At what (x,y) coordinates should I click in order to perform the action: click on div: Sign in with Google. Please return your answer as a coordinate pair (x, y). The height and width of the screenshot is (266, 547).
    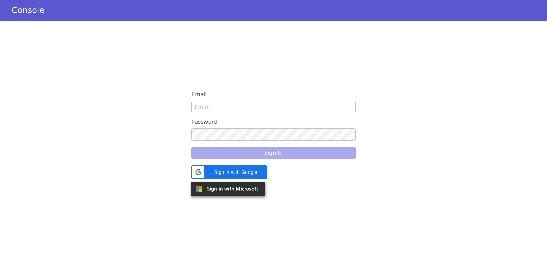
    Looking at the image, I should click on (229, 172).